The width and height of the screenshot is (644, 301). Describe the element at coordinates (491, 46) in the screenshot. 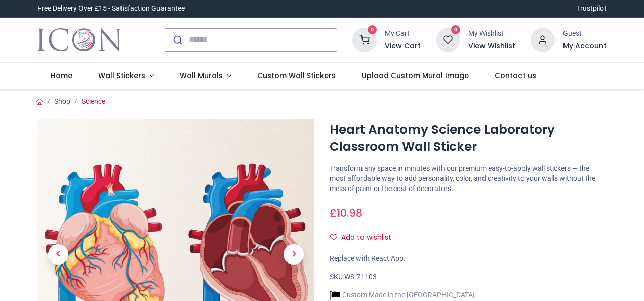

I see `a: View Wishlist` at that location.